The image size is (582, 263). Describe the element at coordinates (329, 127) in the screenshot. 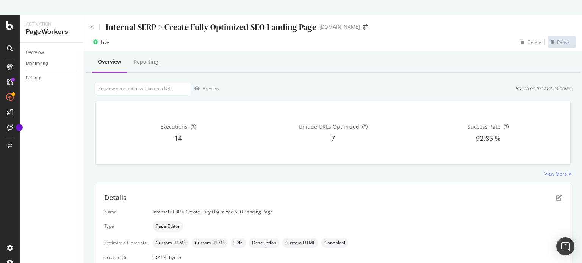

I see `span: Unique URLs Optimized` at that location.